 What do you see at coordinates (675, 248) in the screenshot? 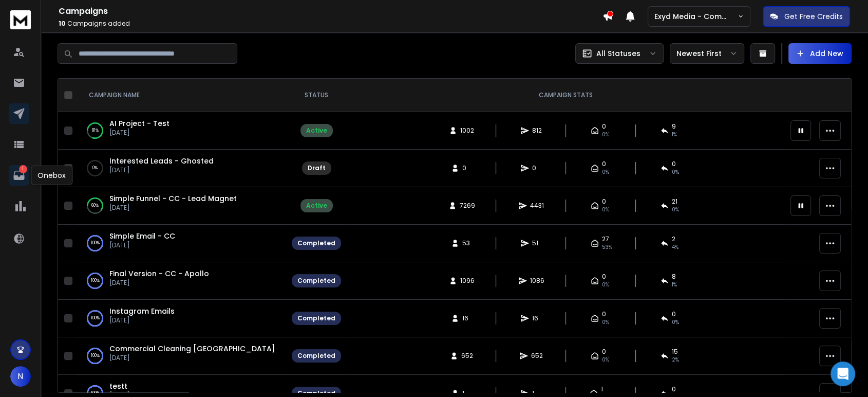
I see `span: 4 %` at bounding box center [675, 248].